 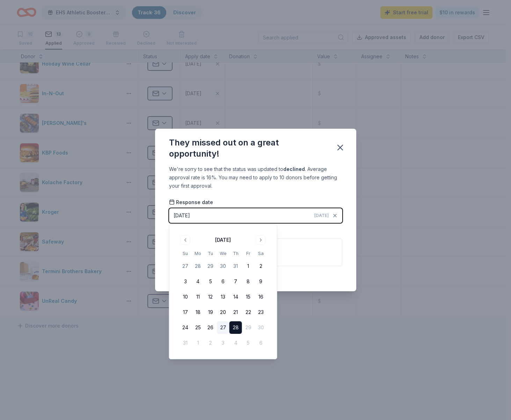 What do you see at coordinates (223, 282) in the screenshot?
I see `button: 6` at bounding box center [223, 282].